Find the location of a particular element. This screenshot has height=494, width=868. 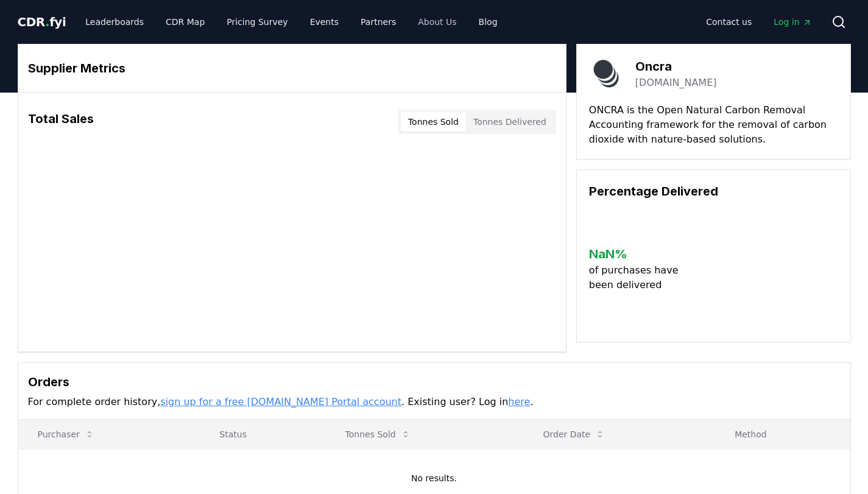

a: CDR Map is located at coordinates (185, 22).